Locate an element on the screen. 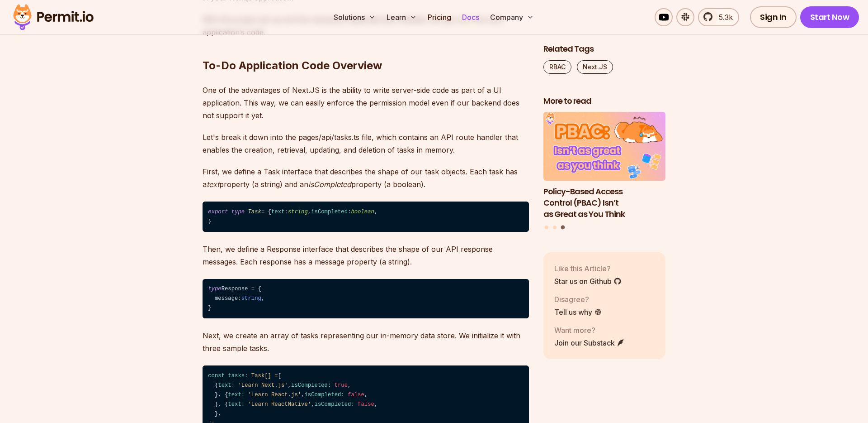 This screenshot has height=423, width=868. a: Tell us why is located at coordinates (578, 312).